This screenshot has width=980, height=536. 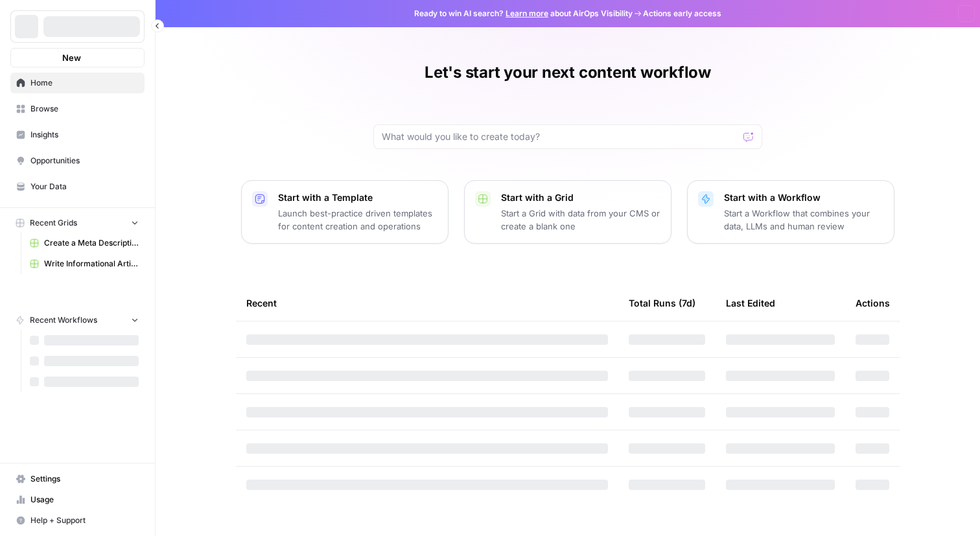 What do you see at coordinates (750, 303) in the screenshot?
I see `div: Last Edited` at bounding box center [750, 303].